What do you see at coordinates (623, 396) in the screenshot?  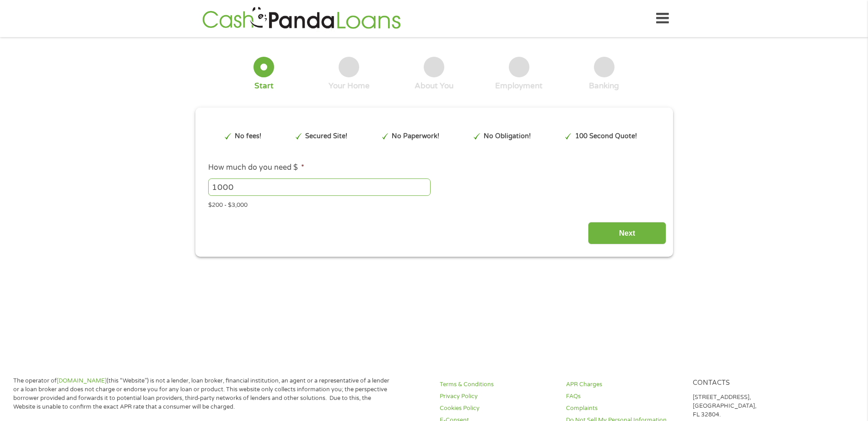 I see `a: FAQs` at bounding box center [623, 396].